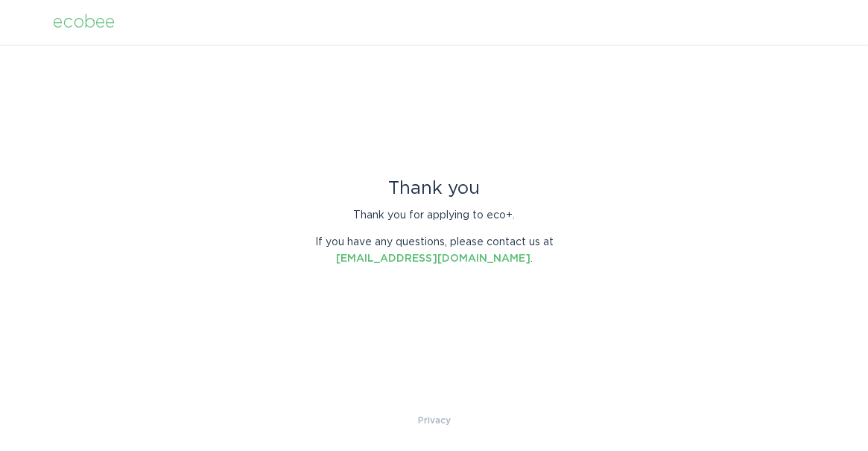  What do you see at coordinates (83, 23) in the screenshot?
I see `div: ecobee` at bounding box center [83, 23].